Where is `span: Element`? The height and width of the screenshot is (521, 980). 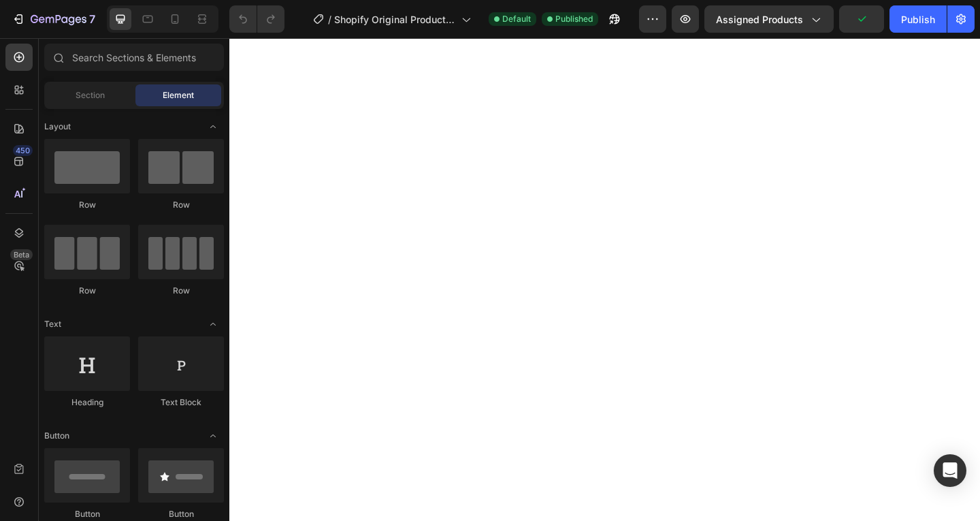 span: Element is located at coordinates (179, 95).